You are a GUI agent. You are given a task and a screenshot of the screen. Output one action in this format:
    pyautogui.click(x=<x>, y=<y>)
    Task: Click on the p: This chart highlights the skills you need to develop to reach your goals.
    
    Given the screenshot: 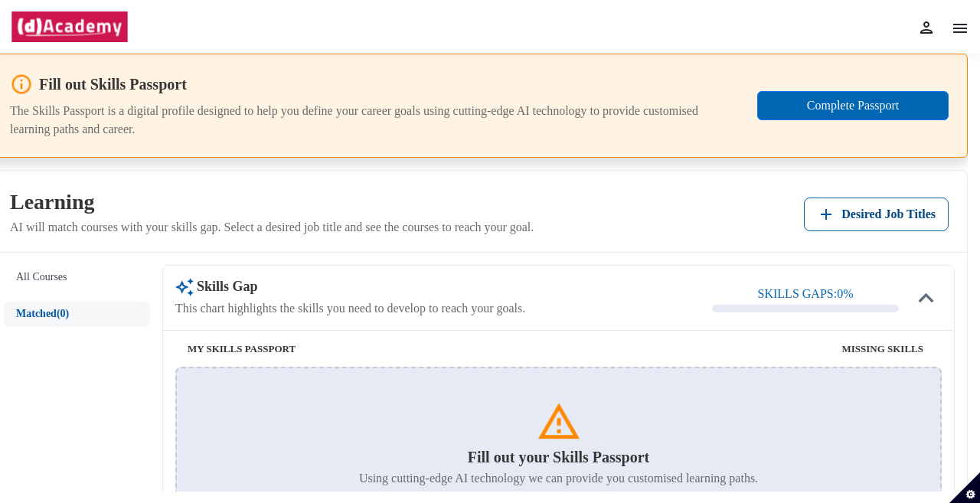 What is the action you would take?
    pyautogui.click(x=350, y=308)
    